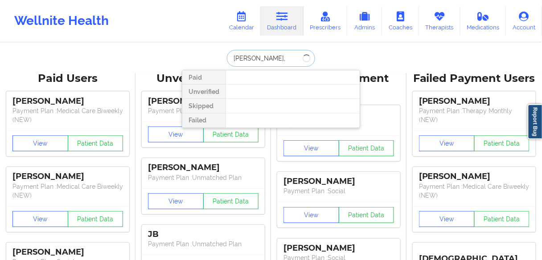 The height and width of the screenshot is (260, 542). I want to click on div: Failed, so click(204, 121).